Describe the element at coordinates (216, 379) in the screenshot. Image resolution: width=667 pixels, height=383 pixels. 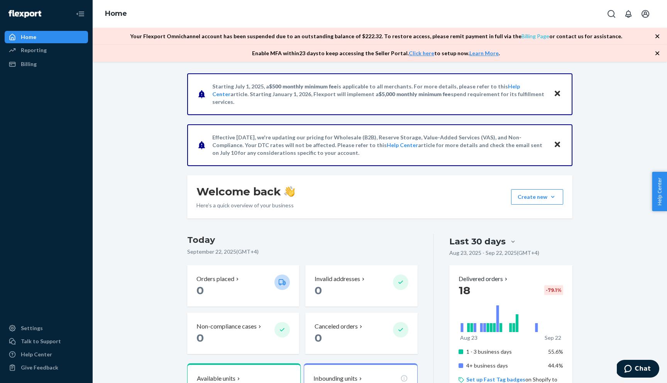
I see `p: Available units` at that location.